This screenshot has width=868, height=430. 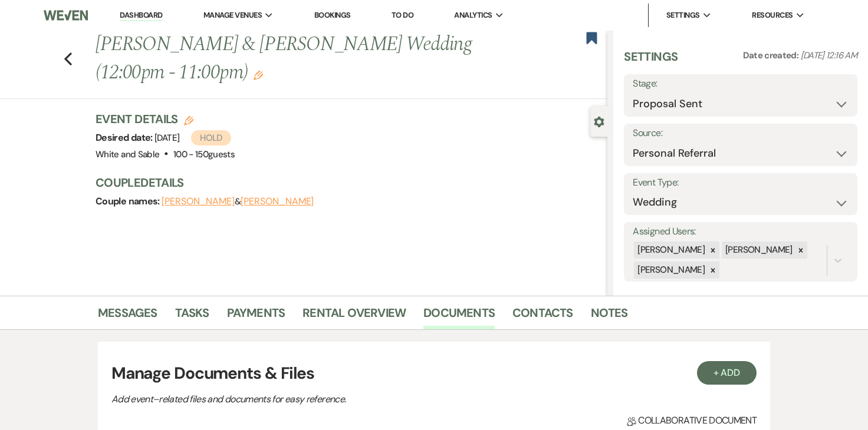 What do you see at coordinates (128, 201) in the screenshot?
I see `span: Couple names:` at bounding box center [128, 201].